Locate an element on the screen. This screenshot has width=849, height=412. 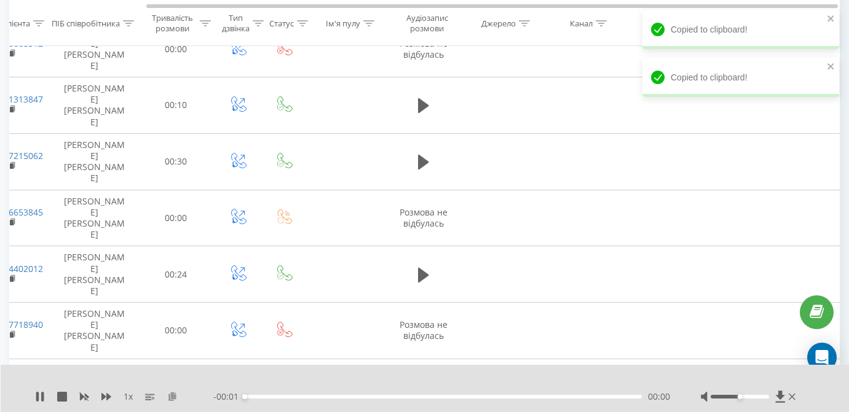
div: Ім'я пулу is located at coordinates (343, 23).